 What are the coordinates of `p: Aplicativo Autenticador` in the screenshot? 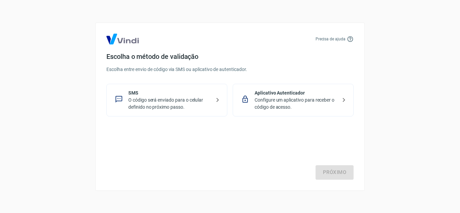 It's located at (295, 93).